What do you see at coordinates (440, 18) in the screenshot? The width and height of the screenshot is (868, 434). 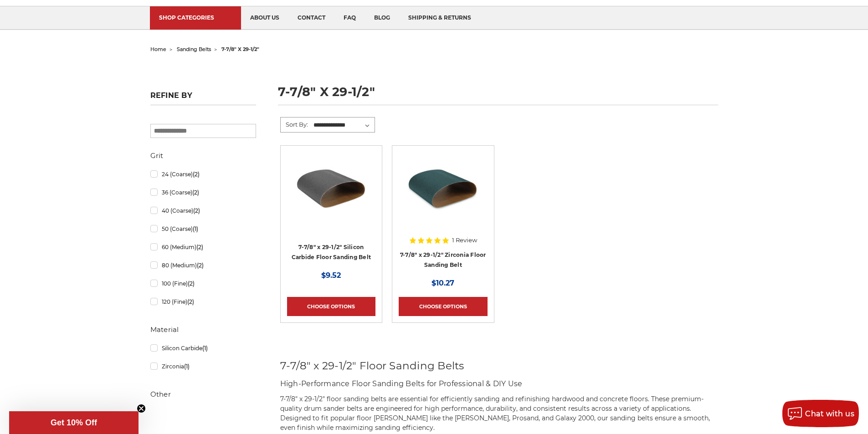 I see `a: shipping & returns` at bounding box center [440, 18].